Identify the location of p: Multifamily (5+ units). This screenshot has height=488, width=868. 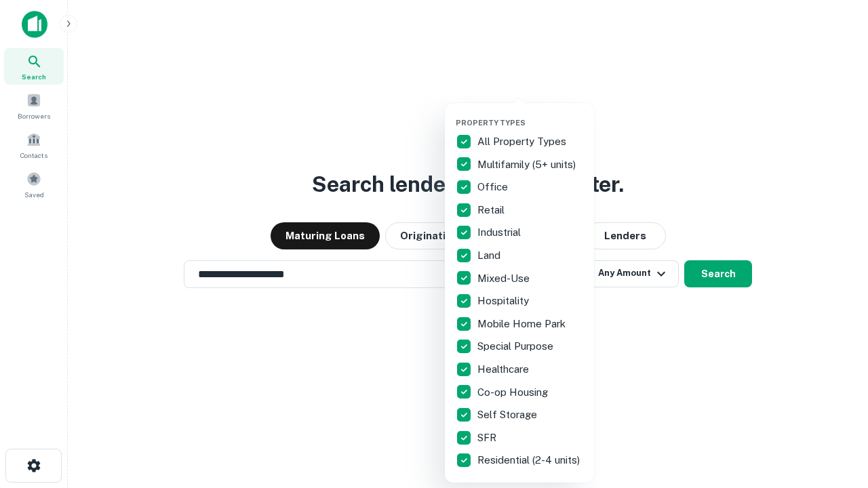
(528, 164).